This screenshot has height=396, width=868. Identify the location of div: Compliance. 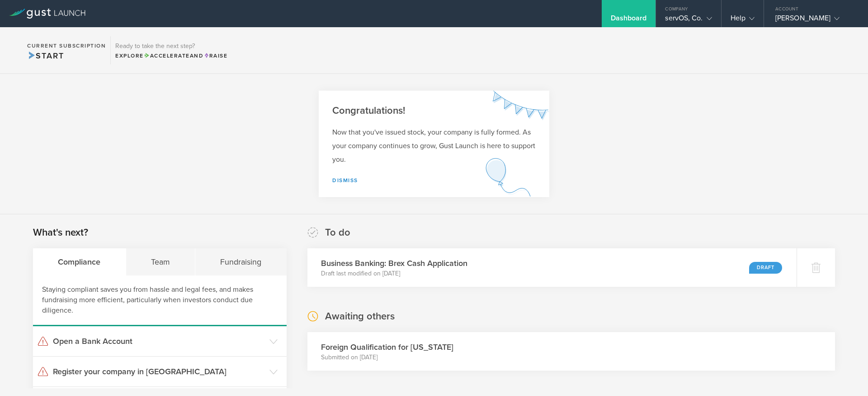
(79, 261).